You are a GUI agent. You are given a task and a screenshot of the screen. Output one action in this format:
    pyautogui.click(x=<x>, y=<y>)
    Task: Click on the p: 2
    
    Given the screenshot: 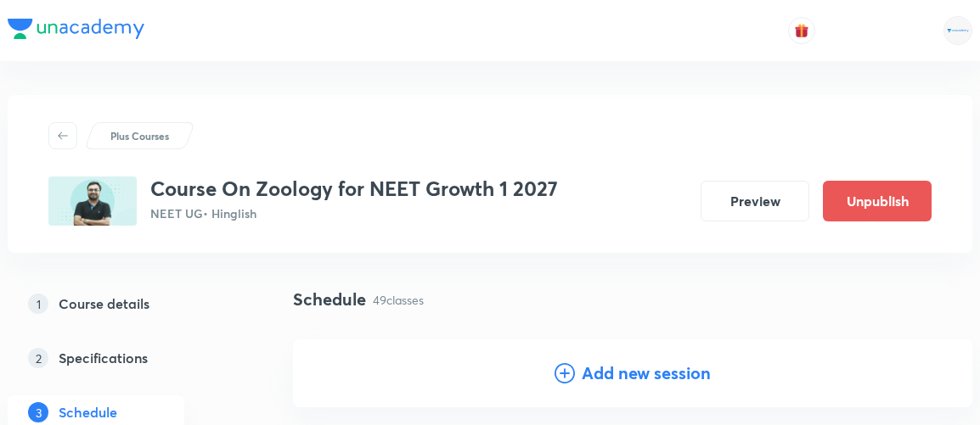 What is the action you would take?
    pyautogui.click(x=38, y=358)
    